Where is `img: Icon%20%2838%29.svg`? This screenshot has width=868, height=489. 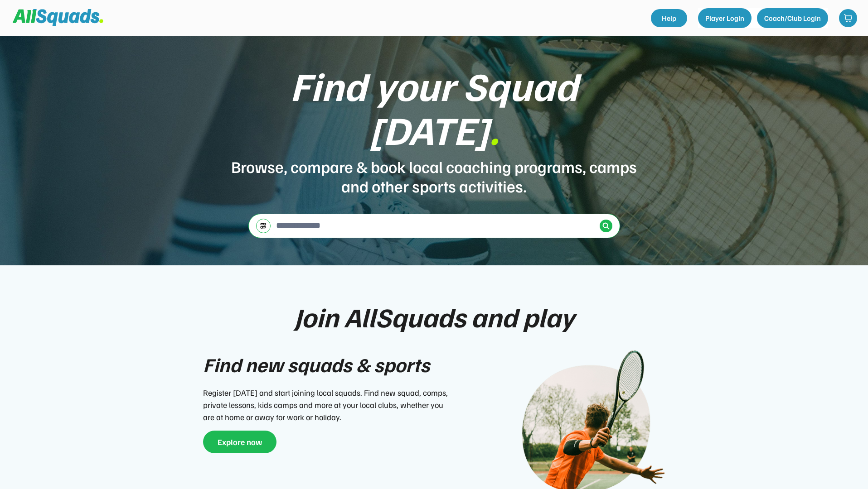 img: Icon%20%2838%29.svg is located at coordinates (606, 226).